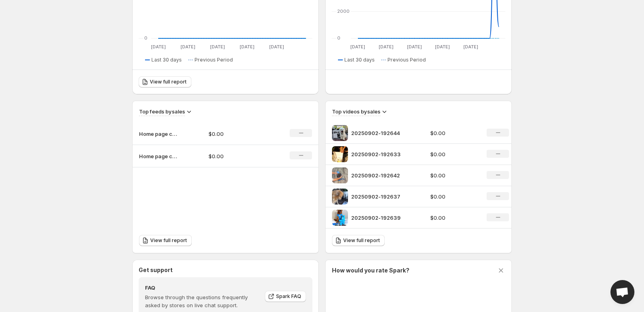  What do you see at coordinates (156, 270) in the screenshot?
I see `h3: Get support` at bounding box center [156, 270].